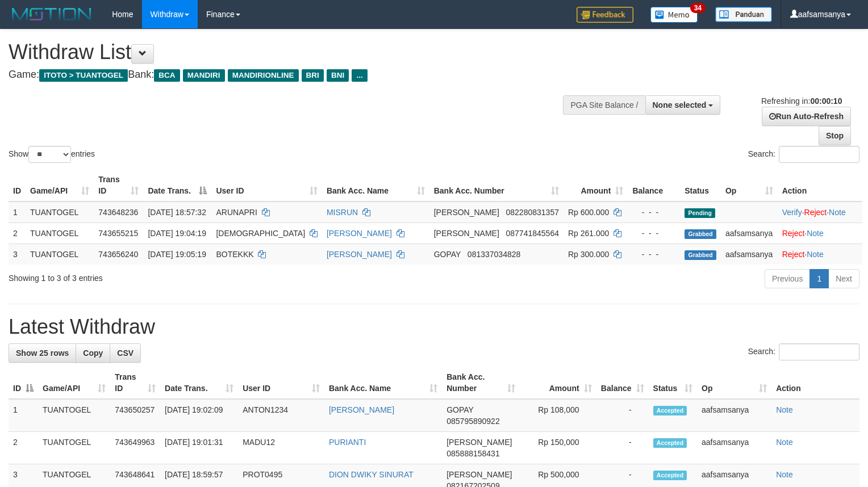  Describe the element at coordinates (52, 14) in the screenshot. I see `img: MOTION_logo.png` at that location.